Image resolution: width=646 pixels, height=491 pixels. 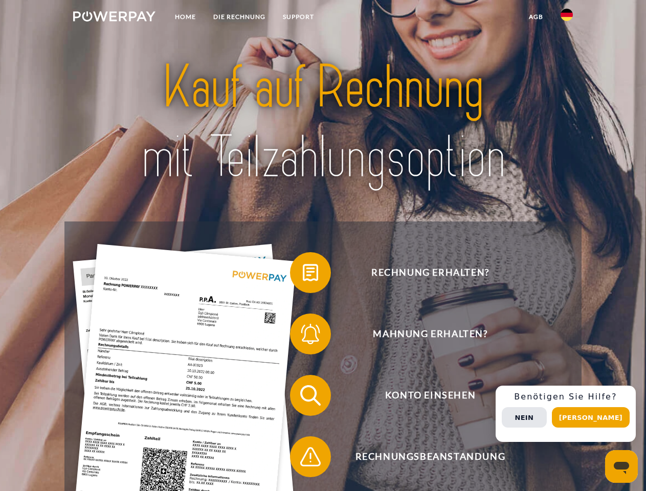 I want to click on span: Rechnung erhalten?, so click(x=430, y=273).